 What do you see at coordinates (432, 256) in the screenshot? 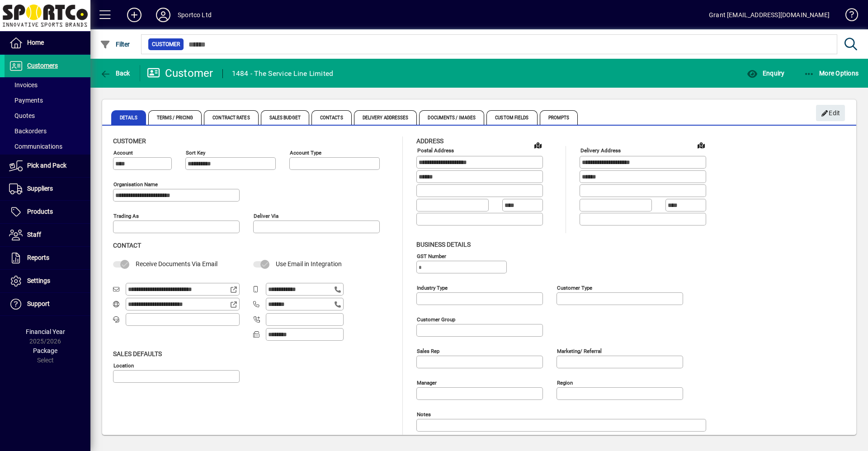
I see `mat-label: GST Number` at bounding box center [432, 256].